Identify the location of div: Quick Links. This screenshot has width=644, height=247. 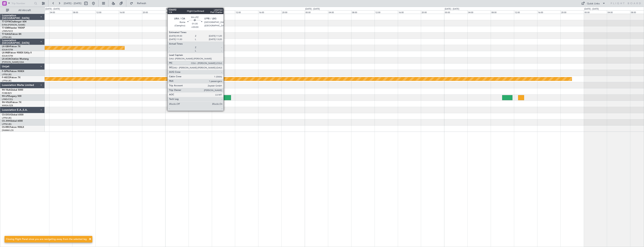
(593, 4).